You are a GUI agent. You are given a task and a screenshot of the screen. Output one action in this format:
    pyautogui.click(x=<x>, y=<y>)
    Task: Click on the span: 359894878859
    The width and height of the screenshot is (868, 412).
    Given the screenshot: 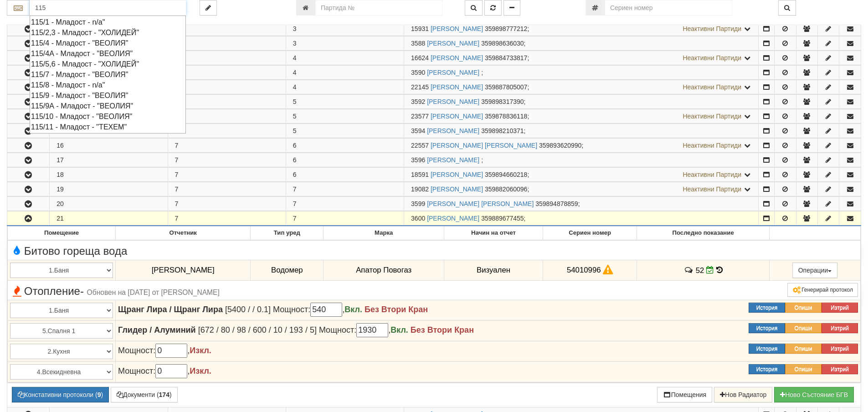 What is the action you would take?
    pyautogui.click(x=557, y=204)
    